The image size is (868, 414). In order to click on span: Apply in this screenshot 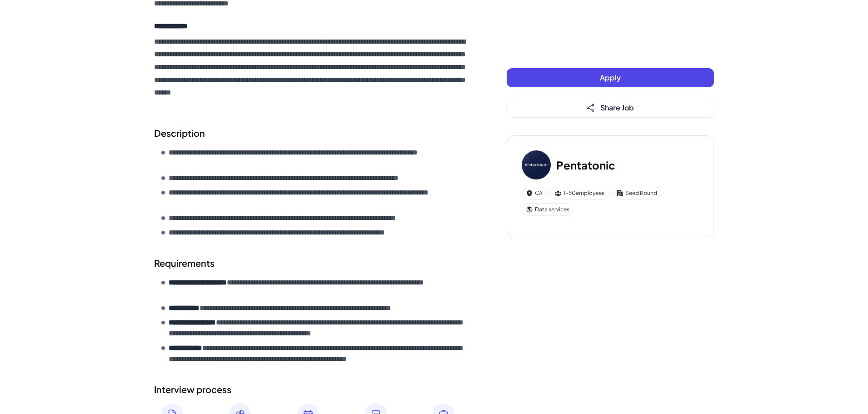, I will do `click(611, 77)`.